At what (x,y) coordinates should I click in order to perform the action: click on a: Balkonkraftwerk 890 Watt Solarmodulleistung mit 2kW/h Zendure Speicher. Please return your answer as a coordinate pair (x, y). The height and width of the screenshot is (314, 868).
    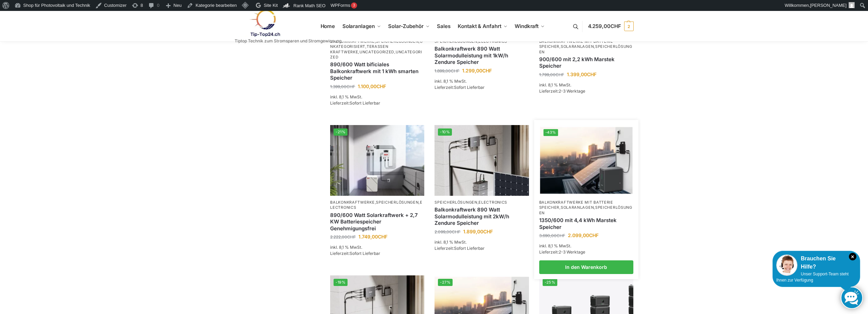
    Looking at the image, I should click on (482, 216).